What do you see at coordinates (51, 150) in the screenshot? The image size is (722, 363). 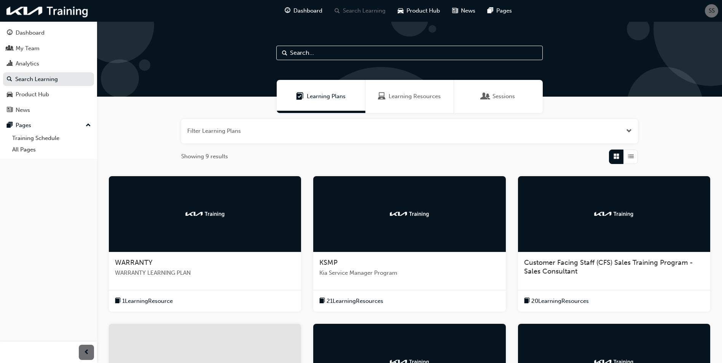 I see `a: All Pages` at bounding box center [51, 150].